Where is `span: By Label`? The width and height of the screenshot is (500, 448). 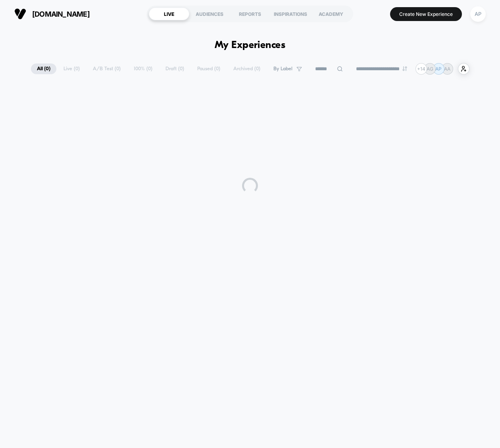
span: By Label is located at coordinates (283, 69).